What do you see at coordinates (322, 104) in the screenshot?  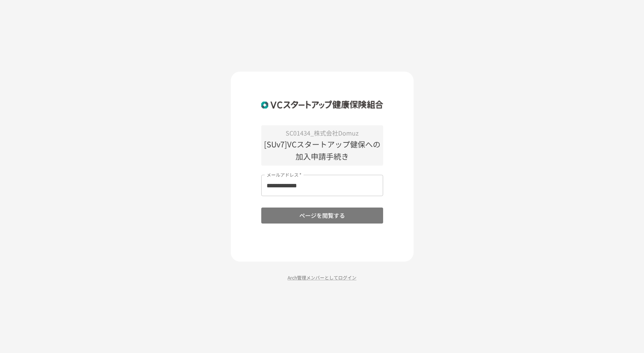 I see `img: ZDfHsVrhrXUoWEWGWYf8C4Fv4dEjYTEDCNvmL73B7ox` at bounding box center [322, 104].